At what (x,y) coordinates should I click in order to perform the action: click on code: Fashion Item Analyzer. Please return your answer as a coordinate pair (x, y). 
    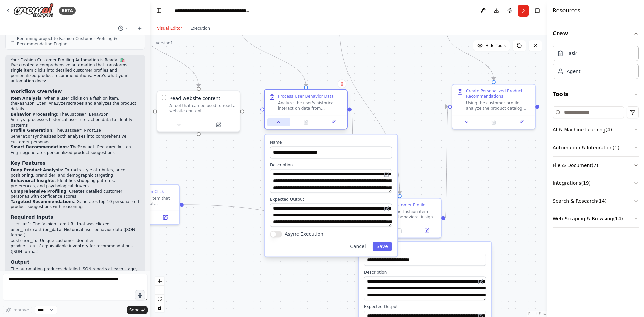
    Looking at the image, I should click on (43, 104).